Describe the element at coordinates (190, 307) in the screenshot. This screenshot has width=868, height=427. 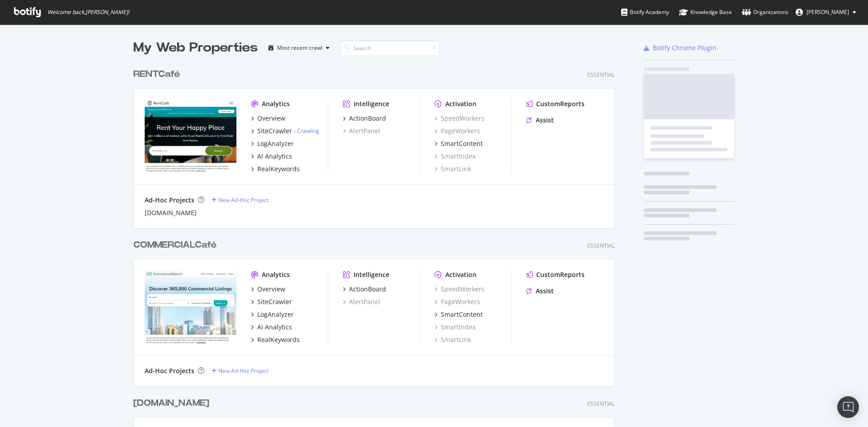
I see `img: commercialsearch.com` at that location.